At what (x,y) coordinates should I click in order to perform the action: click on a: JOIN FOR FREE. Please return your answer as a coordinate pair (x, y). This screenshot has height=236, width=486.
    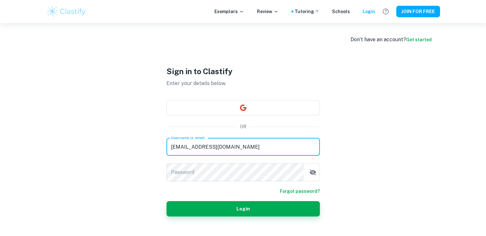
    Looking at the image, I should click on (418, 11).